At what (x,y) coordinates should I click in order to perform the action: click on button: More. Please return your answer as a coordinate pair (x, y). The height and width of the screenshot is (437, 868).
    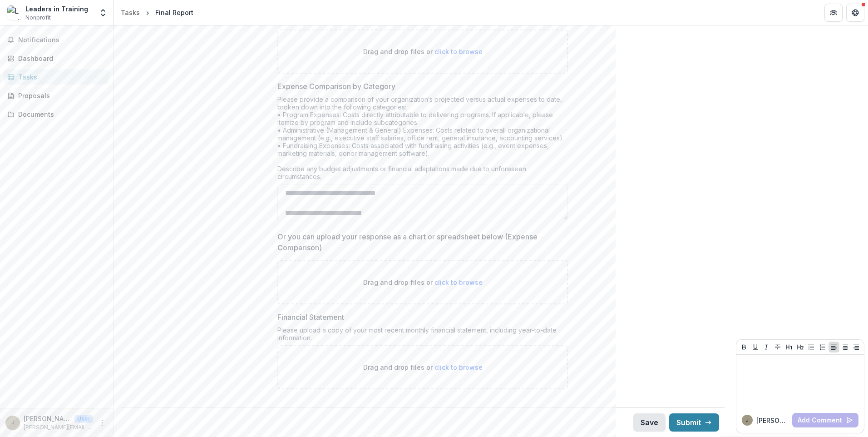
    Looking at the image, I should click on (102, 423).